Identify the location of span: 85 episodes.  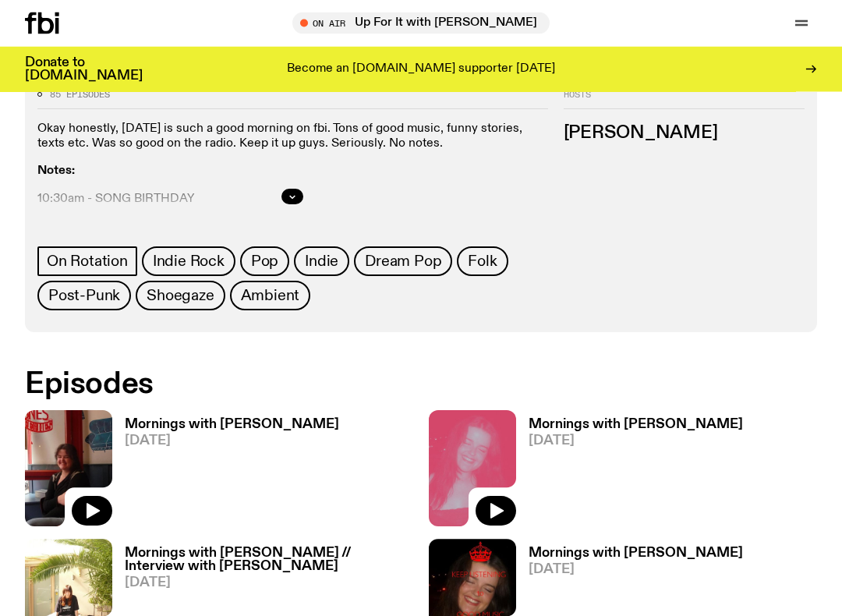
(80, 95).